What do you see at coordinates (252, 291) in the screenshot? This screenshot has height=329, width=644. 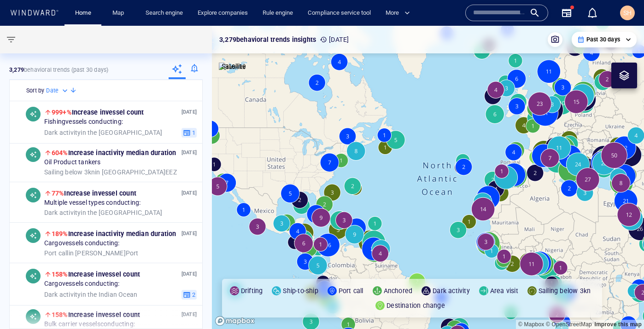 I see `p: Drifting` at bounding box center [252, 291].